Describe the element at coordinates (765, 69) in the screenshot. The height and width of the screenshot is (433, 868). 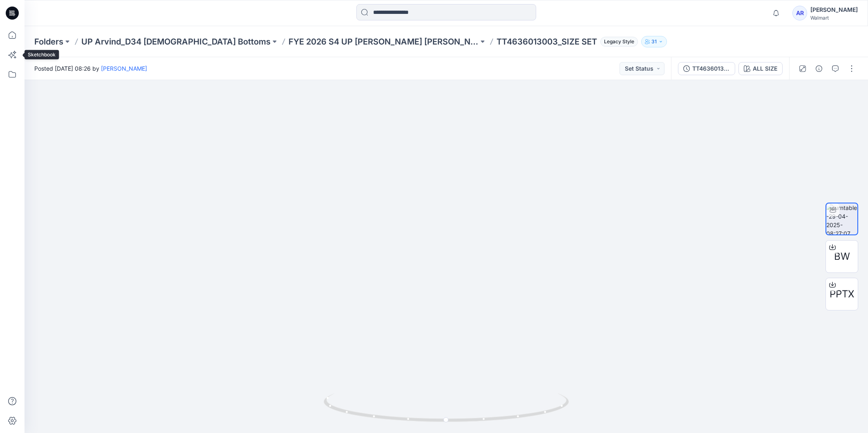
I see `div: ALL SIZE` at that location.